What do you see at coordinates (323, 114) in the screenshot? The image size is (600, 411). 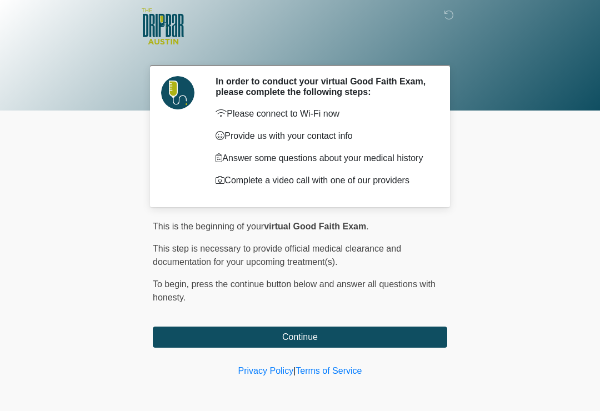 I see `p: Please connect to Wi-Fi now` at bounding box center [323, 114].